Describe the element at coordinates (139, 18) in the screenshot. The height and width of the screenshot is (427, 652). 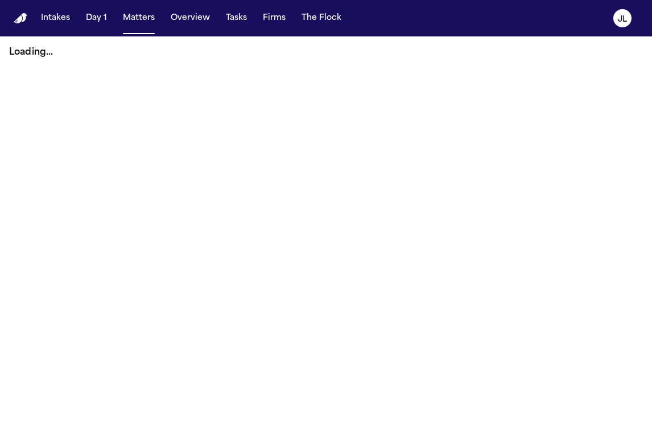
I see `a: Matters` at that location.